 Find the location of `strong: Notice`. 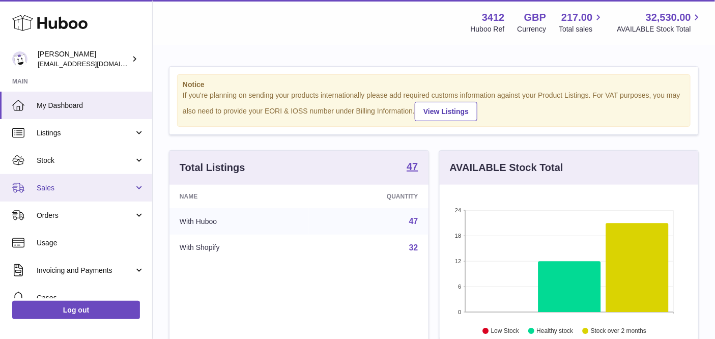

strong: Notice is located at coordinates (434, 84).